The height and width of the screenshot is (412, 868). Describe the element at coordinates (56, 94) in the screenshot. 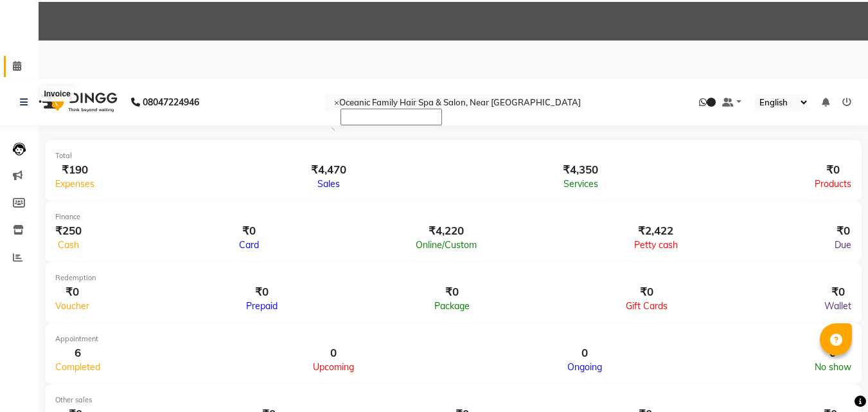

I see `div: Invoice` at that location.